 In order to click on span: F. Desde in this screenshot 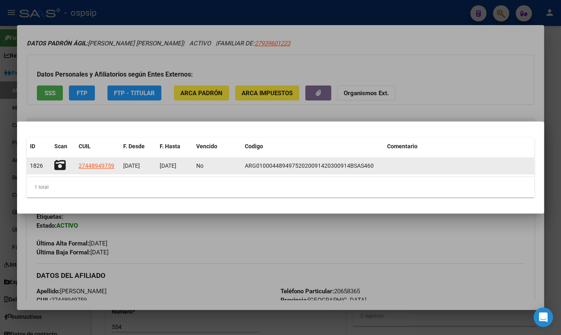, I will do `click(134, 146)`.